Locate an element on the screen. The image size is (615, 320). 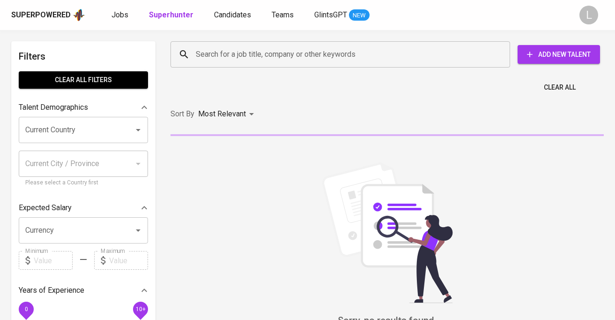
div: Superpowered is located at coordinates (41, 15).